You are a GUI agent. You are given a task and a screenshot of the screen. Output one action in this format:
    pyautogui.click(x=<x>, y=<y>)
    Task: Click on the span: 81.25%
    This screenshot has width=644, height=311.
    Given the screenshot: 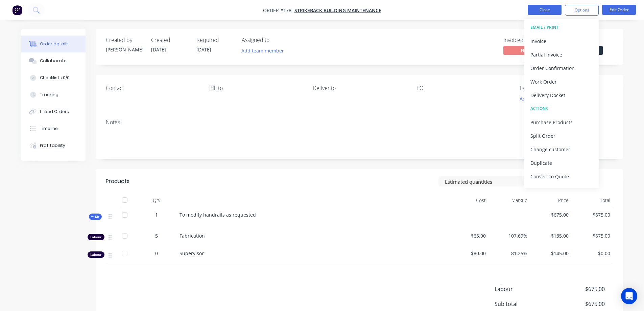 What is the action you would take?
    pyautogui.click(x=509, y=252)
    